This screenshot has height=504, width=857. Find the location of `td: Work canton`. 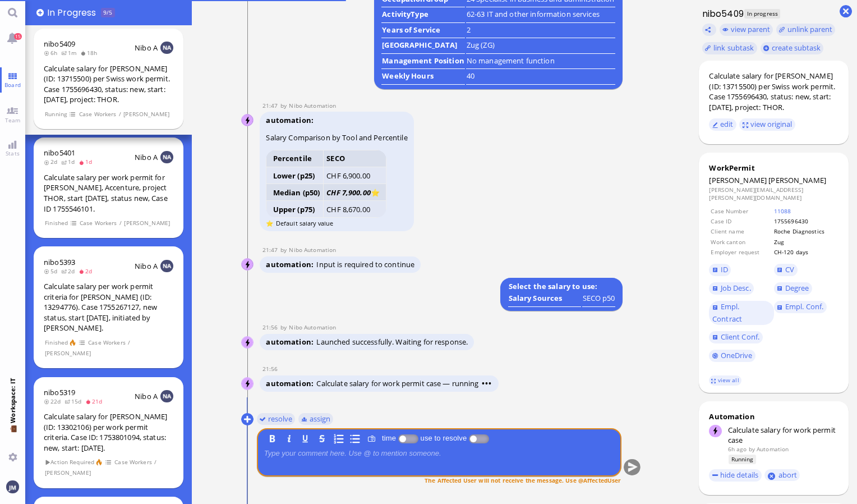

td: Work canton is located at coordinates (741, 242).